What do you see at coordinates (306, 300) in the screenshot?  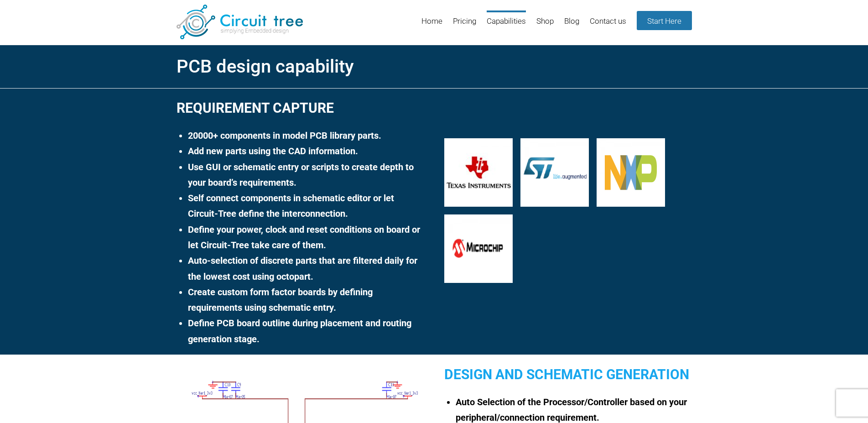 I see `li: Create custom form factor boards by defining requirements using schematic entry.` at bounding box center [306, 300].